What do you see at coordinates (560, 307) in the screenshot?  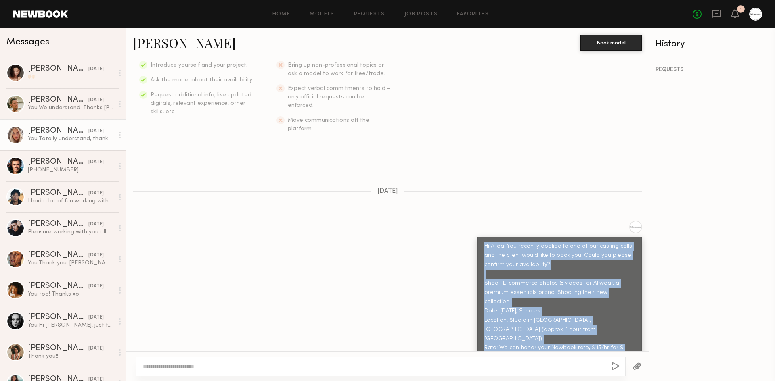 I see `div: Hi Allea! You recently applied to one of our casting calls and the client would like to book you....` at bounding box center [560, 307].